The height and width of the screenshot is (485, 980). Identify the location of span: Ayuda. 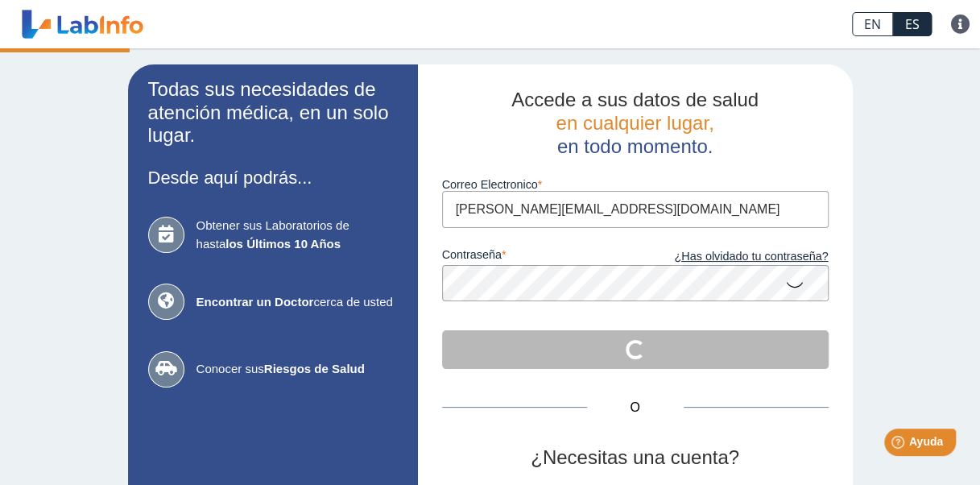
(89, 20).